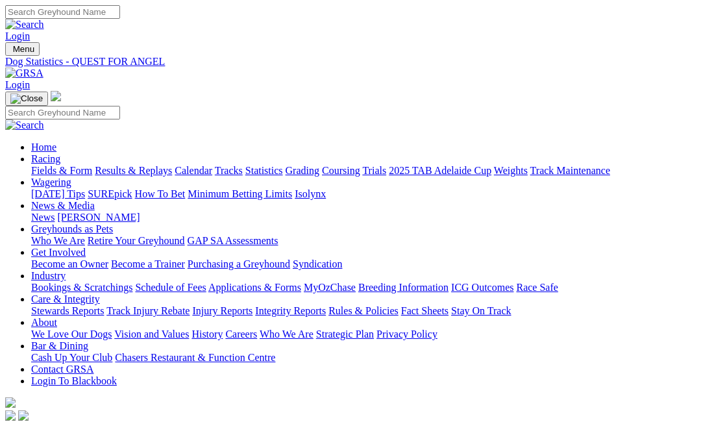 This screenshot has width=701, height=448. What do you see at coordinates (10, 415) in the screenshot?
I see `img: facebook.svg` at bounding box center [10, 415].